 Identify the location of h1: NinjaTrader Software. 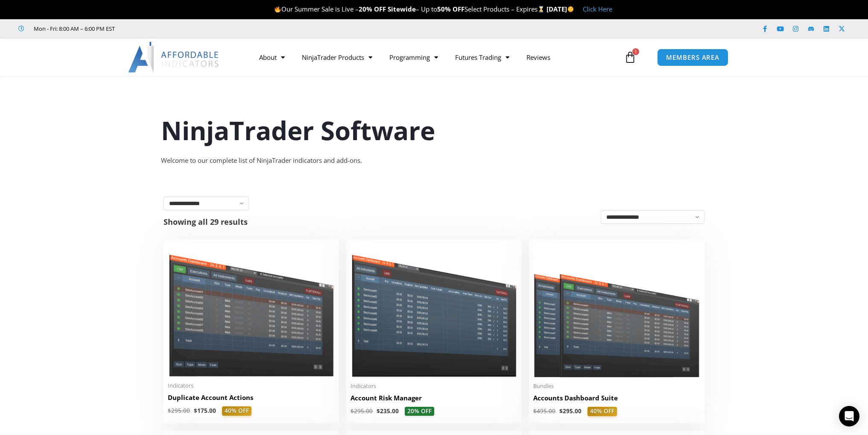
(434, 130).